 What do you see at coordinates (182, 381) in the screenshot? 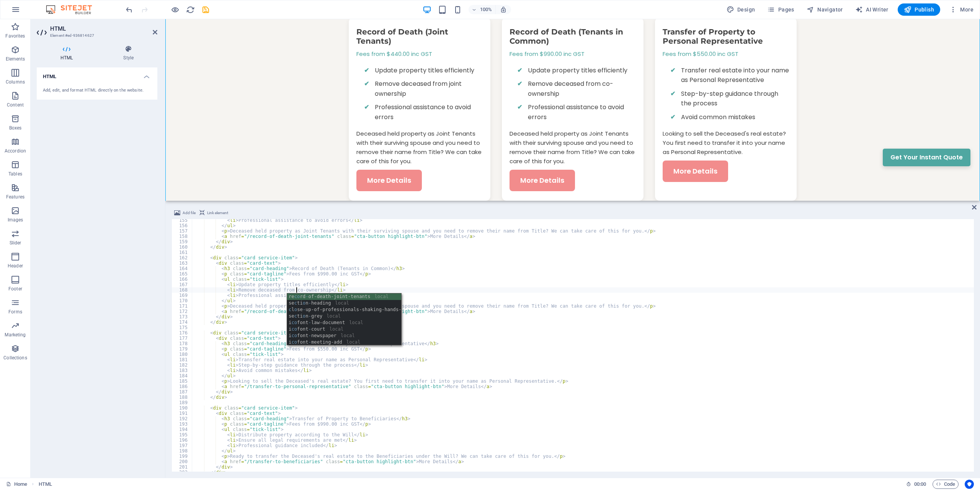
I see `div: 185` at bounding box center [182, 381].